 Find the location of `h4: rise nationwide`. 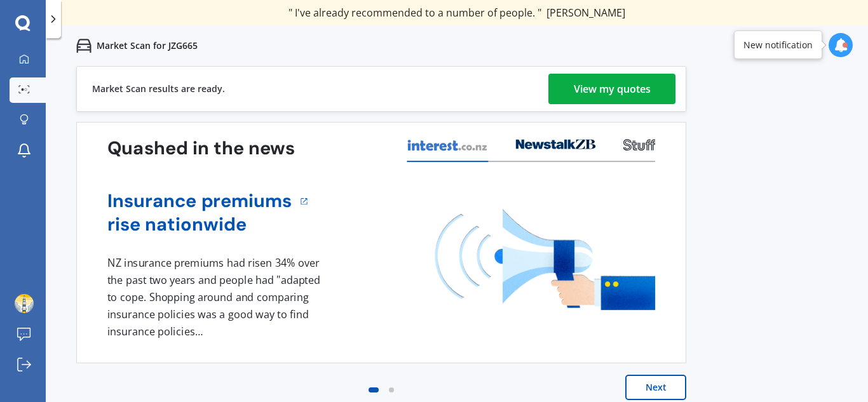

h4: rise nationwide is located at coordinates (200, 225).